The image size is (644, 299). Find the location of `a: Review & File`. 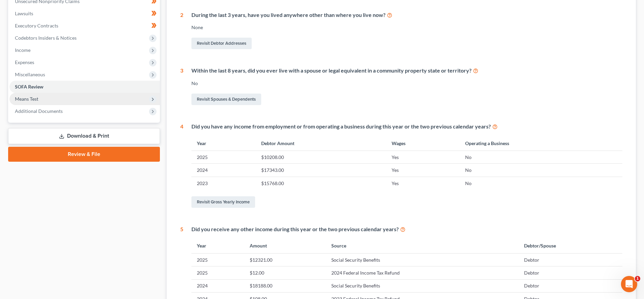

a: Review & File is located at coordinates (84, 154).